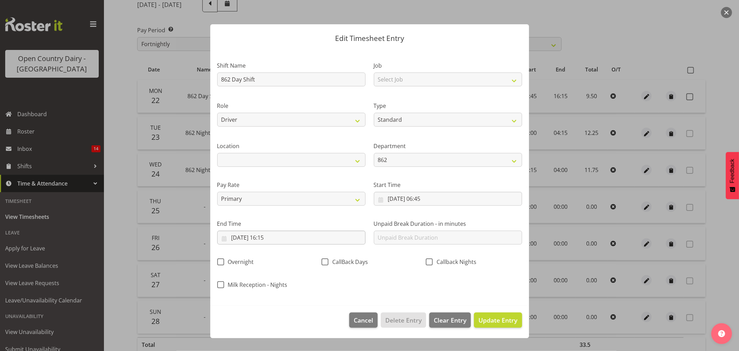 The image size is (739, 351). I want to click on label: Start Time, so click(448, 185).